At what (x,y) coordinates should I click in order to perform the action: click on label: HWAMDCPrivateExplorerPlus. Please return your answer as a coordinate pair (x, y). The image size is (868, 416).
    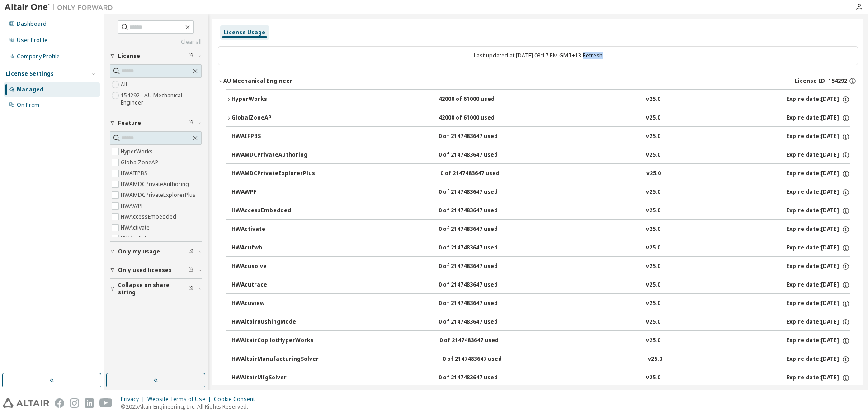
    Looking at the image, I should click on (159, 195).